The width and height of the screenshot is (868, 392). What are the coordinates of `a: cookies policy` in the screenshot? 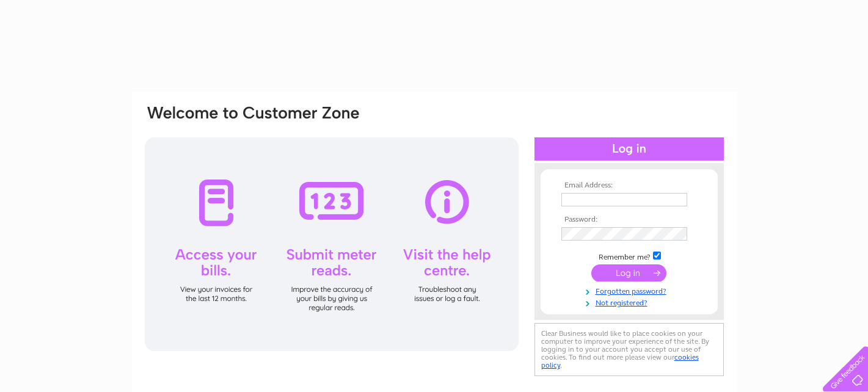 It's located at (620, 362).